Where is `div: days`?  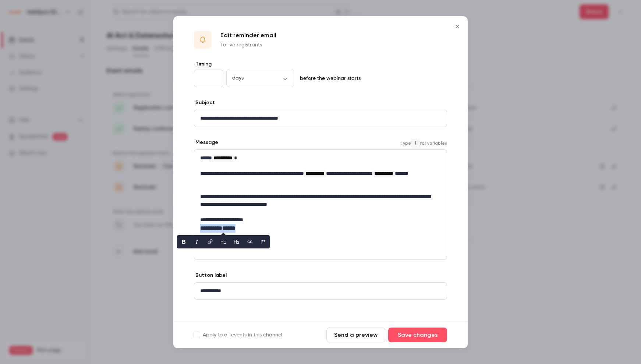
div: days is located at coordinates (260, 78).